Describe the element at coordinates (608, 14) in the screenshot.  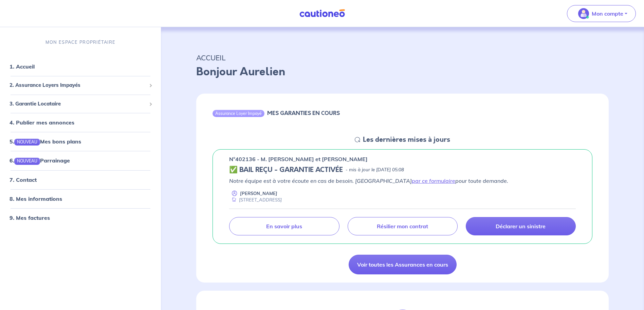
I see `p: Mon compte` at that location.